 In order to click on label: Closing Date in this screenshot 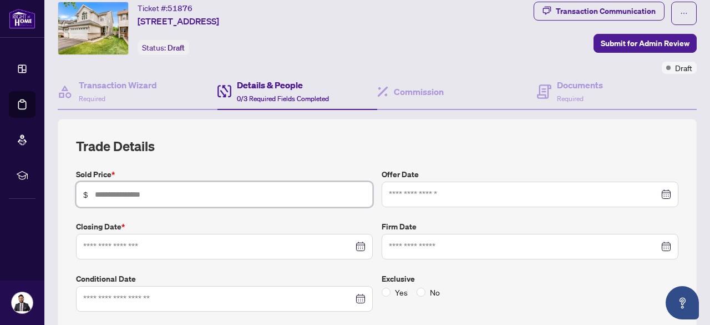, I will do `click(224, 226)`.